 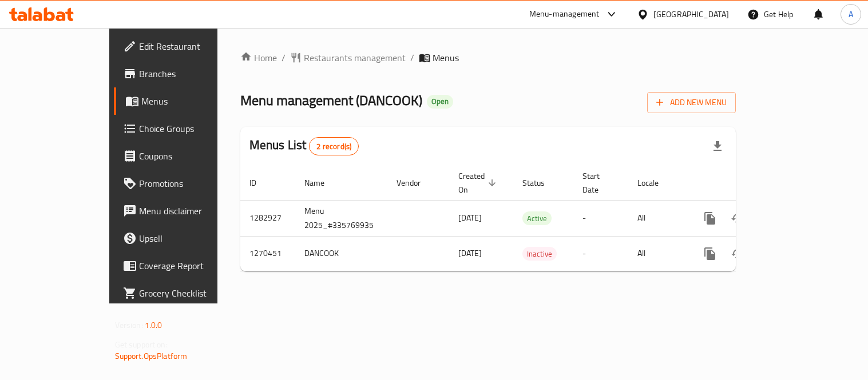 What do you see at coordinates (416, 183) in the screenshot?
I see `span: Vendor` at bounding box center [416, 183].